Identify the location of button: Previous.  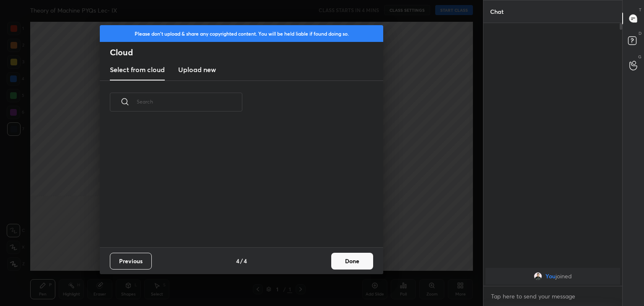
(131, 261).